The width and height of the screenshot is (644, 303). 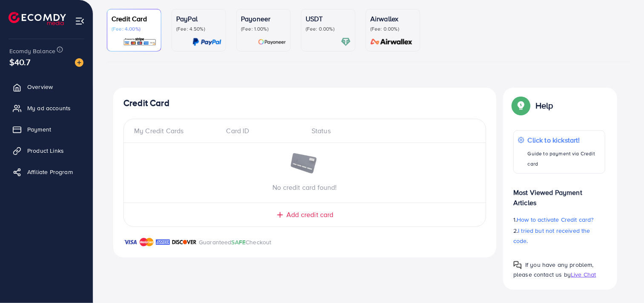 What do you see at coordinates (559, 236) in the screenshot?
I see `p: 2.` at bounding box center [559, 236].